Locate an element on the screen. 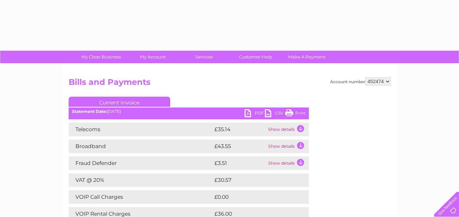 The width and height of the screenshot is (459, 217). a: Services is located at coordinates (204, 57).